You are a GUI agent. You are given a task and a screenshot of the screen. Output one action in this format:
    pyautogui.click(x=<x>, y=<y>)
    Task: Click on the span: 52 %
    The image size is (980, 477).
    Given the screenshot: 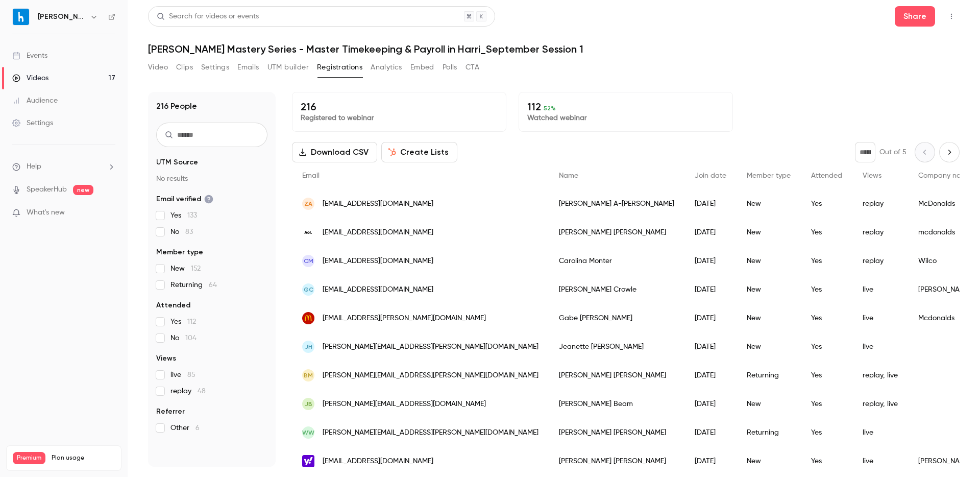 What is the action you would take?
    pyautogui.click(x=549, y=108)
    